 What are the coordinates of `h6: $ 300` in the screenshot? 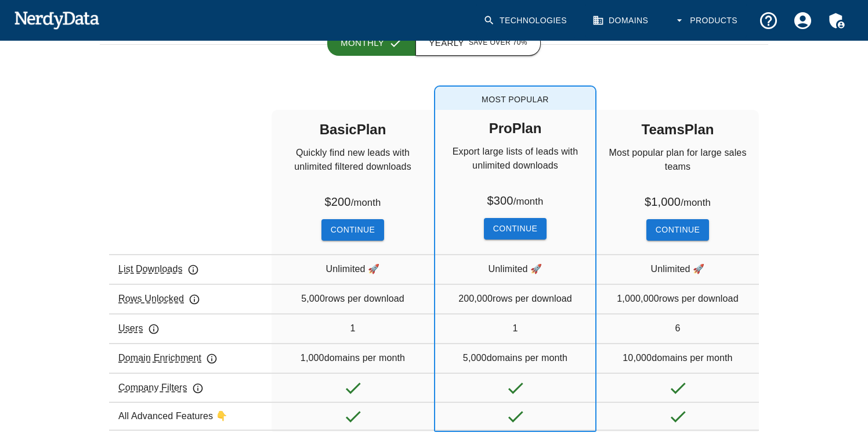 It's located at (516, 200).